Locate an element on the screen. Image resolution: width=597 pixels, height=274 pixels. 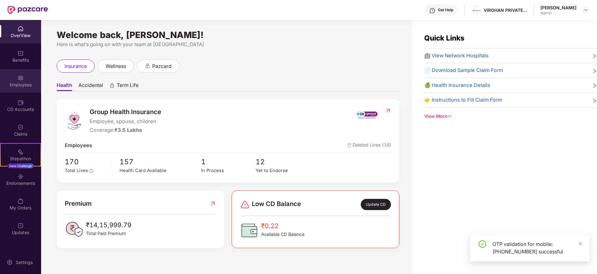
span: wellness is located at coordinates (116, 66).